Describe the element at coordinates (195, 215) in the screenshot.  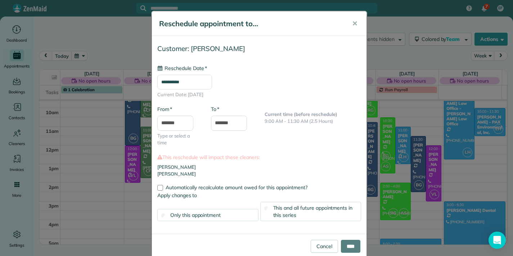
I see `span: Only this appointment` at that location.